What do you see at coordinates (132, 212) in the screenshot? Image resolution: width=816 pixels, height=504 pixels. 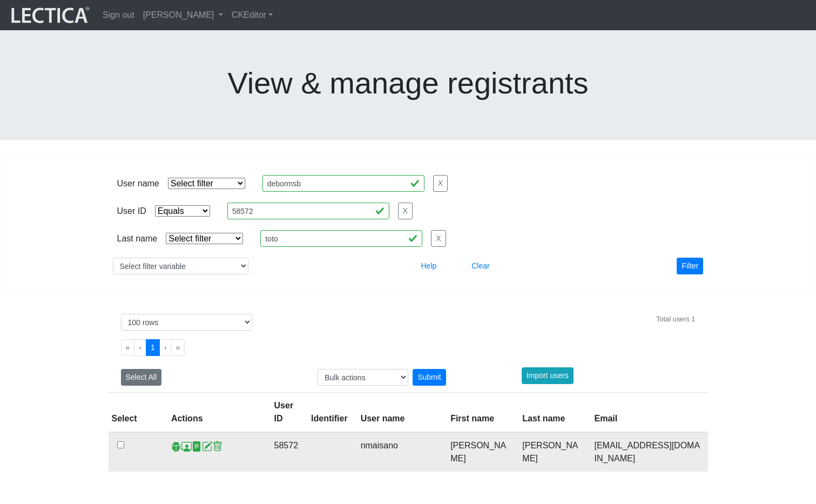 I see `div: User ID` at bounding box center [132, 212].